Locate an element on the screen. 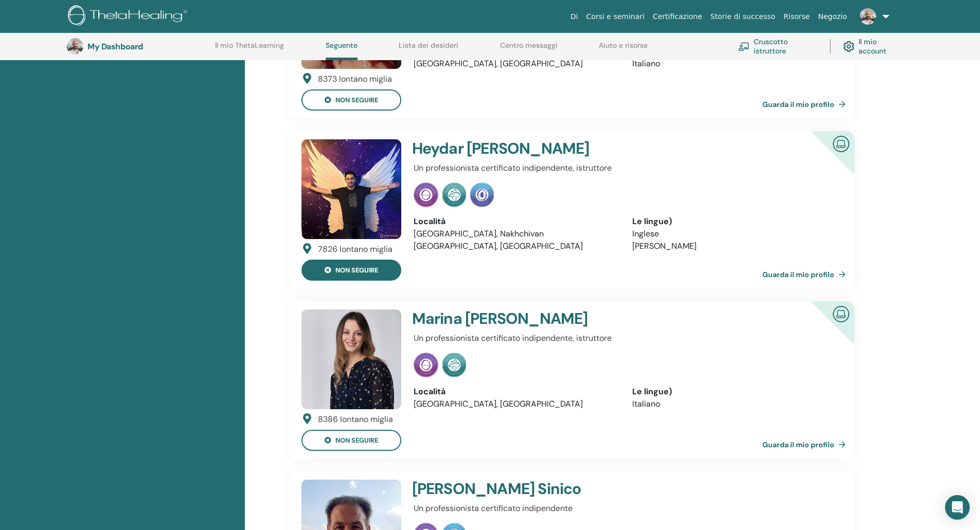 This screenshot has width=980, height=530. img: cog.svg is located at coordinates (848, 47).